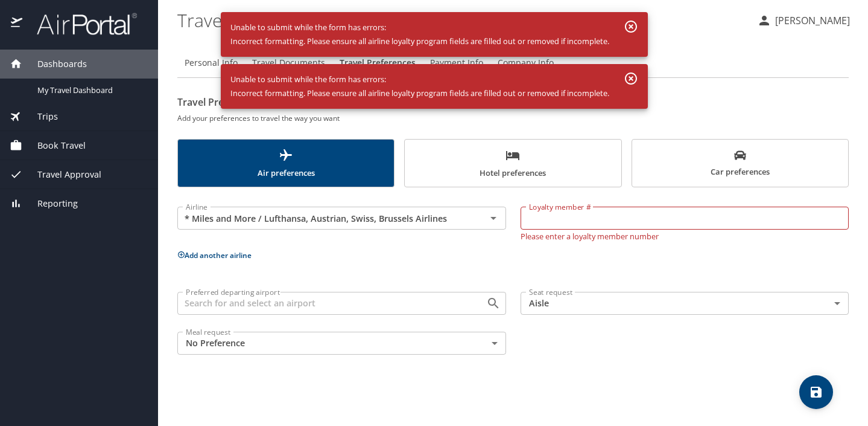 The height and width of the screenshot is (426, 868). I want to click on button: save, so click(816, 392).